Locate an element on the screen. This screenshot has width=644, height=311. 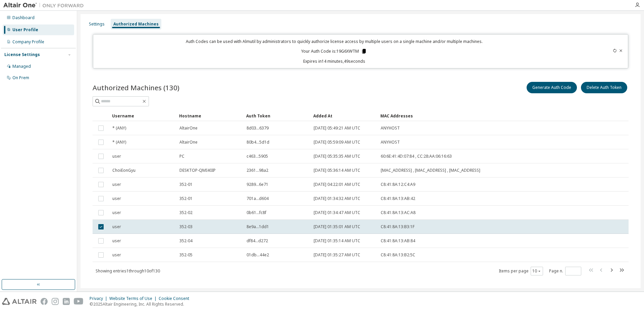
img: youtube.svg is located at coordinates (79, 301).